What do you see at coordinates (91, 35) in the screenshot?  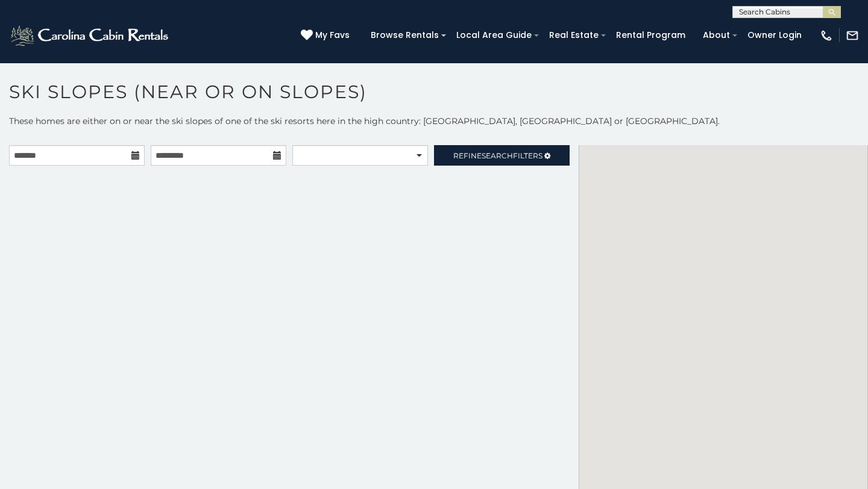 I see `img: White-1-2.png` at bounding box center [91, 35].